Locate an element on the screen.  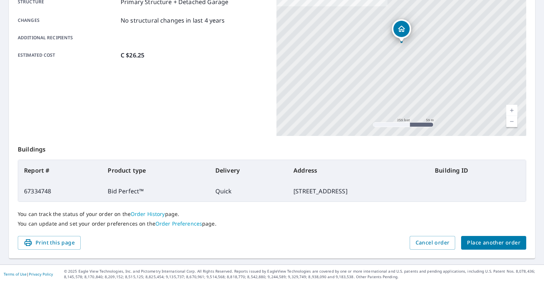
td: Bid Perfect™ is located at coordinates (155, 191).